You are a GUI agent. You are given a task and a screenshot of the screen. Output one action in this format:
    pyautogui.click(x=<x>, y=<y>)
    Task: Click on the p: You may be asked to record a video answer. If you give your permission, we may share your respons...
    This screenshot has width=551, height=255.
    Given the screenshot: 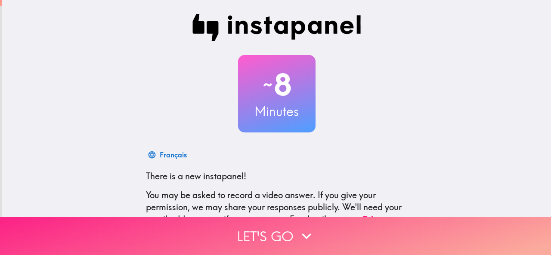 What is the action you would take?
    pyautogui.click(x=277, y=214)
    